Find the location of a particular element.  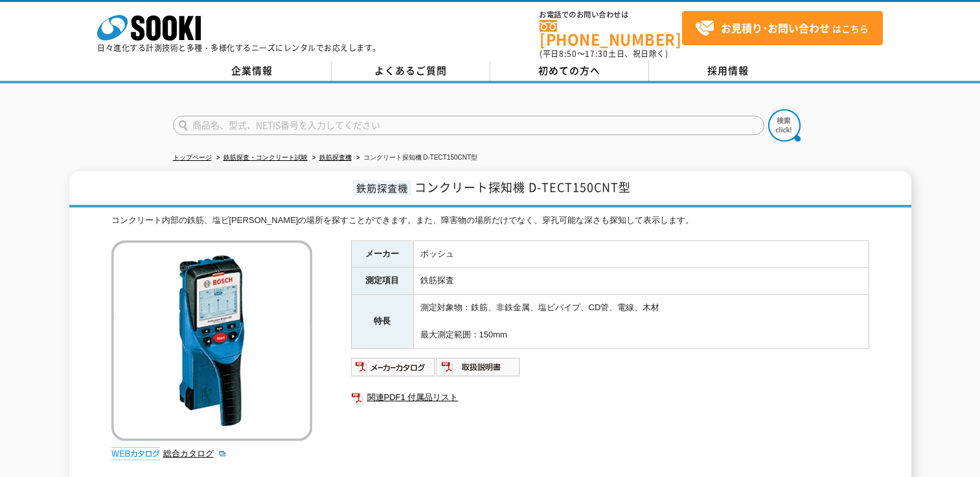

input: 商品名、型式、NETIS番号を入力してください is located at coordinates (469, 125).